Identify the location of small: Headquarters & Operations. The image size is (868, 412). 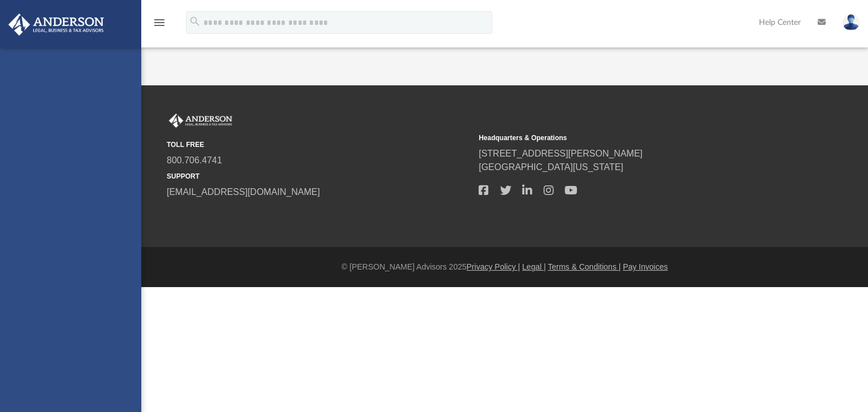
(630, 138).